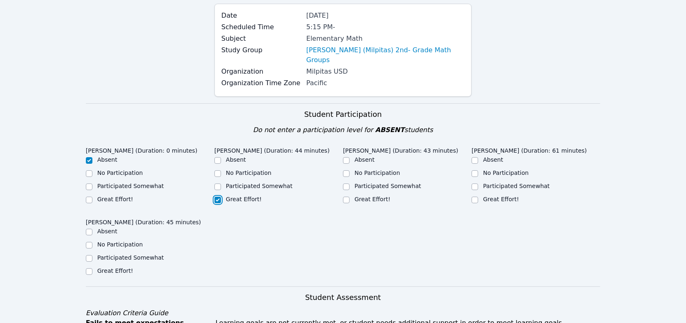 This screenshot has height=323, width=686. Describe the element at coordinates (390, 129) in the screenshot. I see `span: ABSENT` at that location.